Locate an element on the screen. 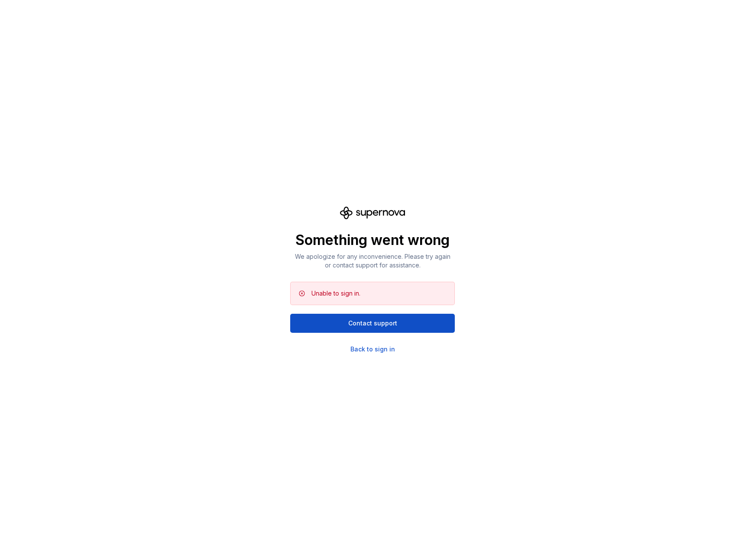 Image resolution: width=745 pixels, height=560 pixels. p: Something went wrong is located at coordinates (373, 240).